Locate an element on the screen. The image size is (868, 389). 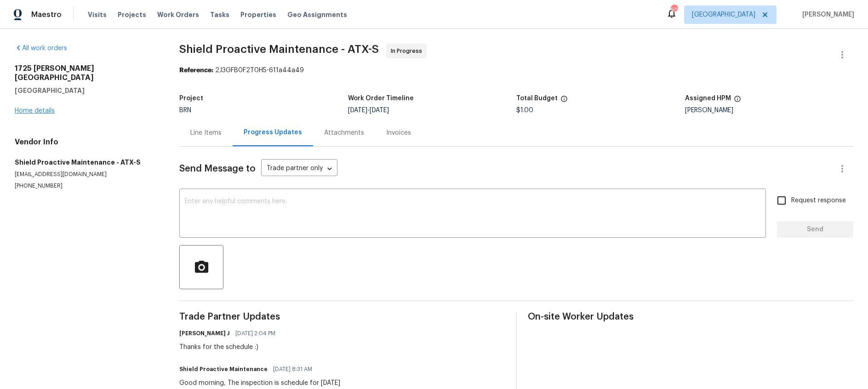
span: Maestro is located at coordinates (46, 14).